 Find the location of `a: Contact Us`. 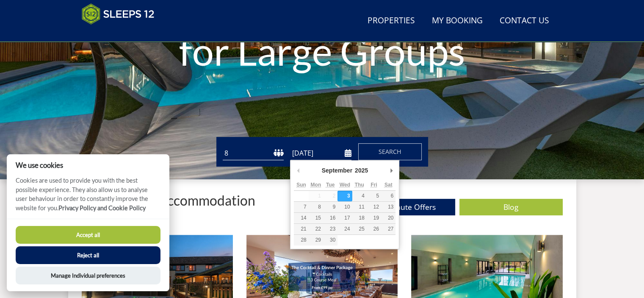

a: Contact Us is located at coordinates (524, 21).